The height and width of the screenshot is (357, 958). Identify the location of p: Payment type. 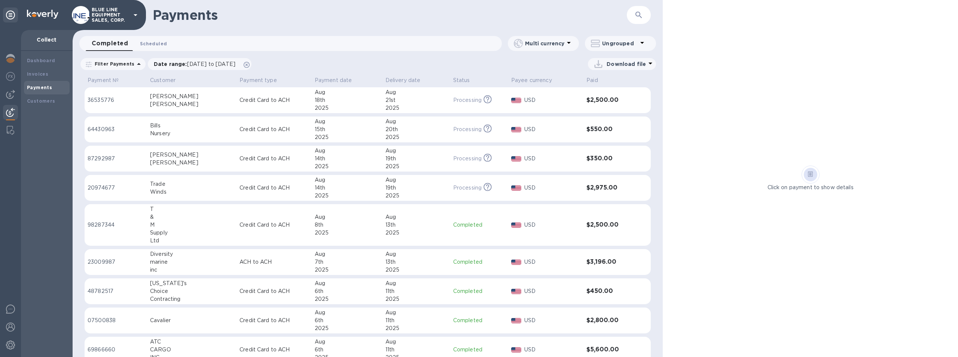
(258, 80).